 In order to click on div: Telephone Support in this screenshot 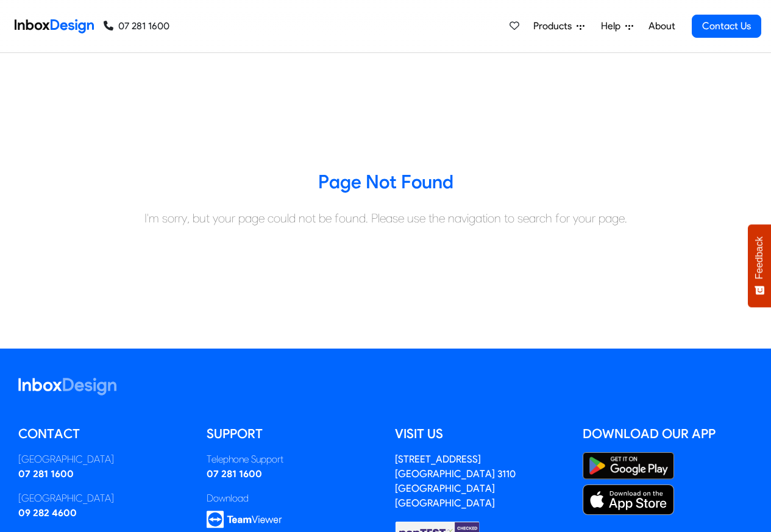, I will do `click(291, 460)`.